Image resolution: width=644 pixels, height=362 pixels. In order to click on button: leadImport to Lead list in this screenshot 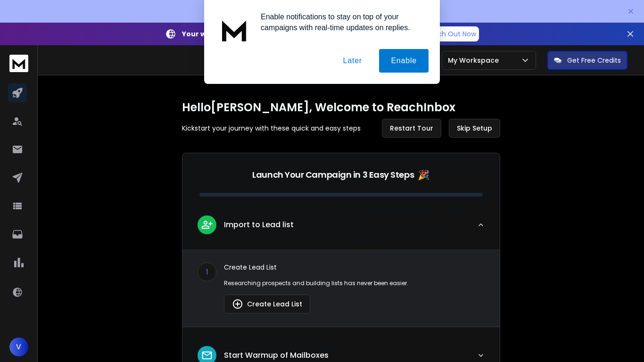, I will do `click(341, 229)`.